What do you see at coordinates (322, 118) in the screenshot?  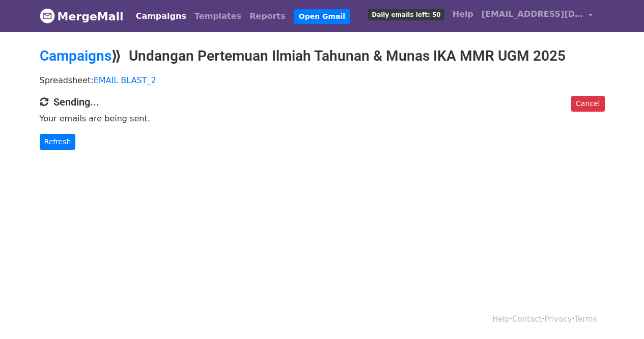 I see `p: Your emails are being sent.` at bounding box center [322, 118].